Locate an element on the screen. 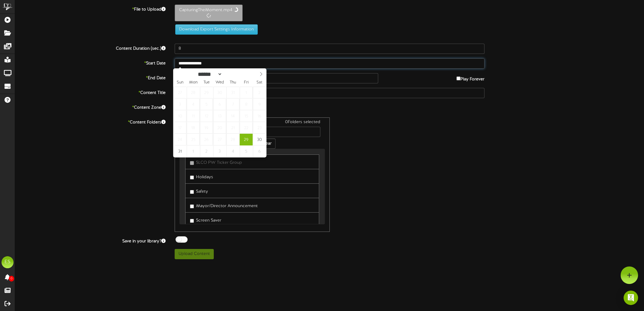  span: September 3, 2025 is located at coordinates (220, 151).